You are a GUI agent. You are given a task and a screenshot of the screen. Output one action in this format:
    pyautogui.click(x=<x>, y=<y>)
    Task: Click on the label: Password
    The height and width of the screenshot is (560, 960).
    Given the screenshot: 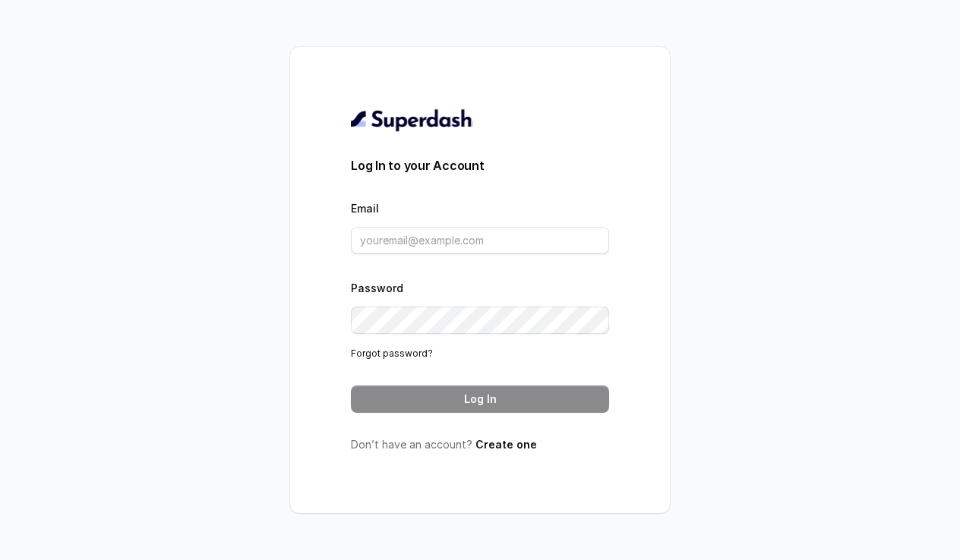 What is the action you would take?
    pyautogui.click(x=377, y=288)
    